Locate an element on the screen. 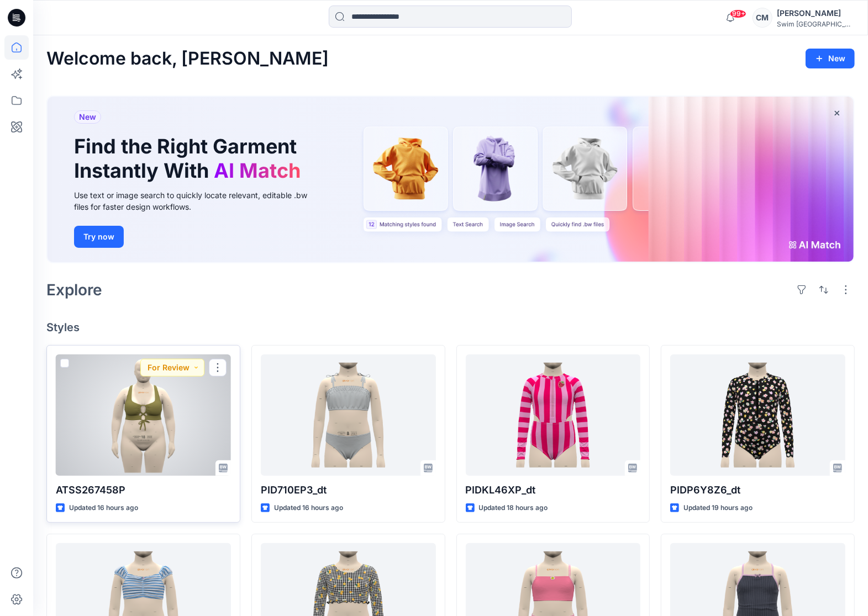 This screenshot has height=616, width=868. p: PID710EP3_dt is located at coordinates (348, 491).